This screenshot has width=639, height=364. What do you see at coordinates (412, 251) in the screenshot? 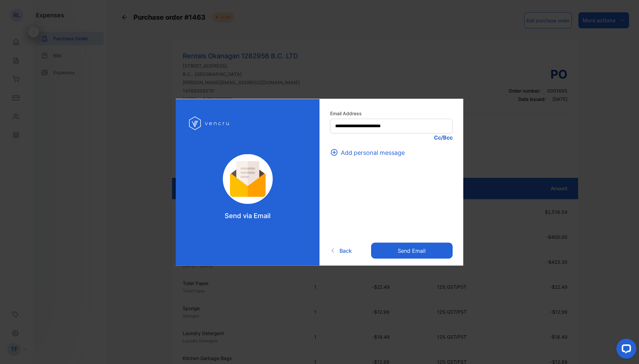
I see `button: Send email` at bounding box center [412, 251].